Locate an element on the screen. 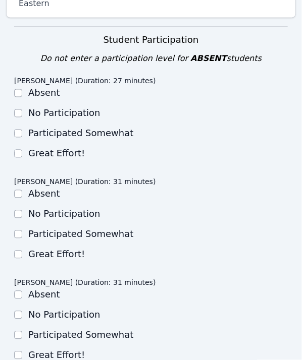 The width and height of the screenshot is (302, 360). span: ABSENT is located at coordinates (208, 59).